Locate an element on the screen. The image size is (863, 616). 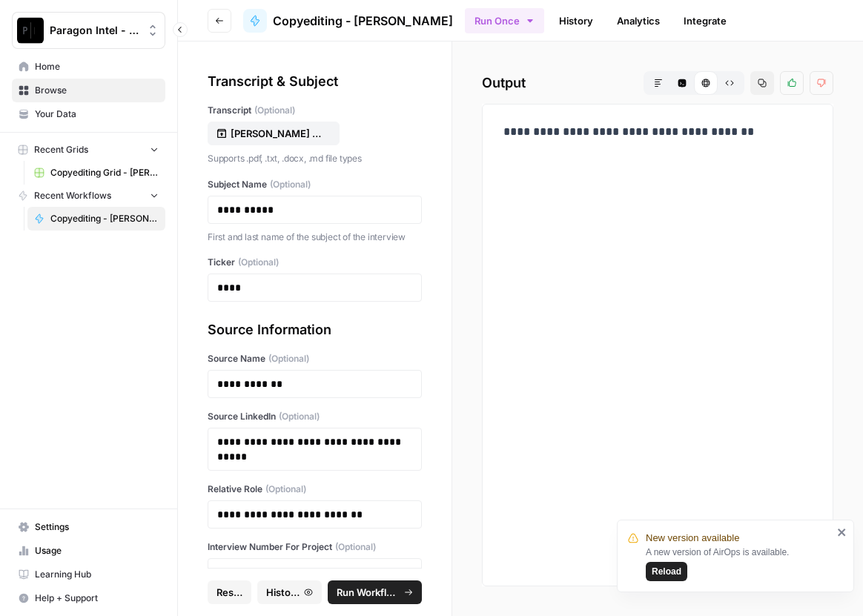
span: History is located at coordinates (282, 592).